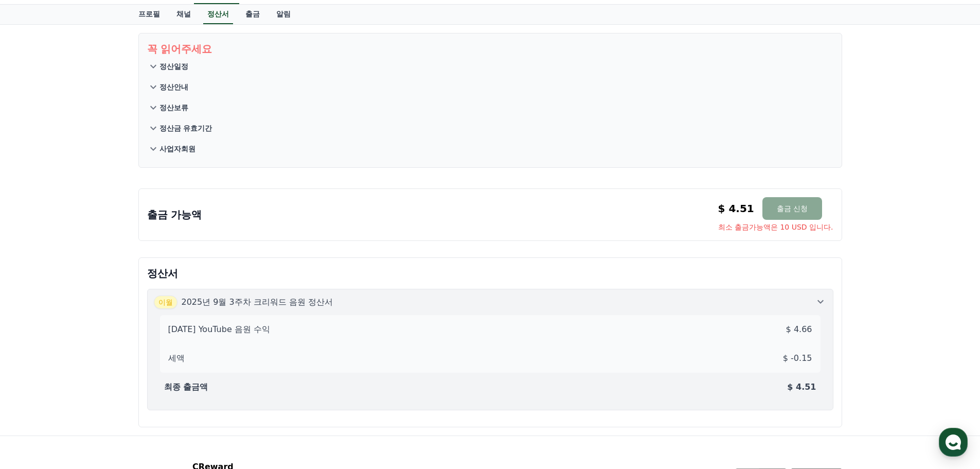 The height and width of the screenshot is (469, 980). Describe the element at coordinates (283, 14) in the screenshot. I see `a: 알림` at that location.